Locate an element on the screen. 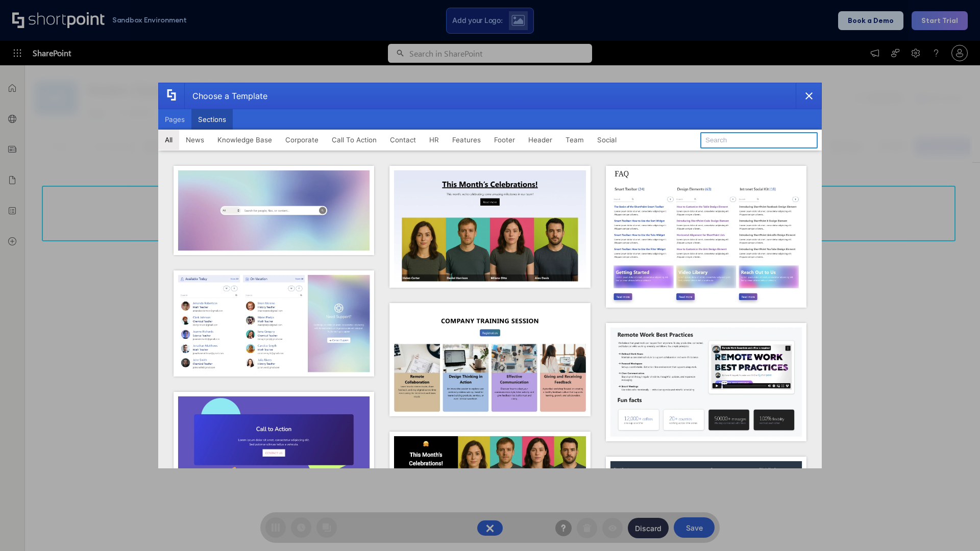 Image resolution: width=980 pixels, height=551 pixels. button: HR is located at coordinates (434, 139).